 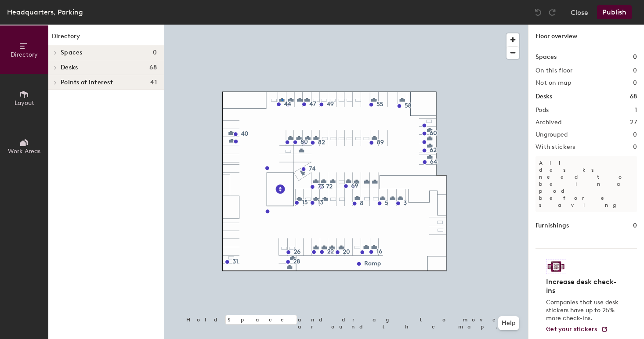 What do you see at coordinates (542, 110) in the screenshot?
I see `h2: Pods` at bounding box center [542, 110].